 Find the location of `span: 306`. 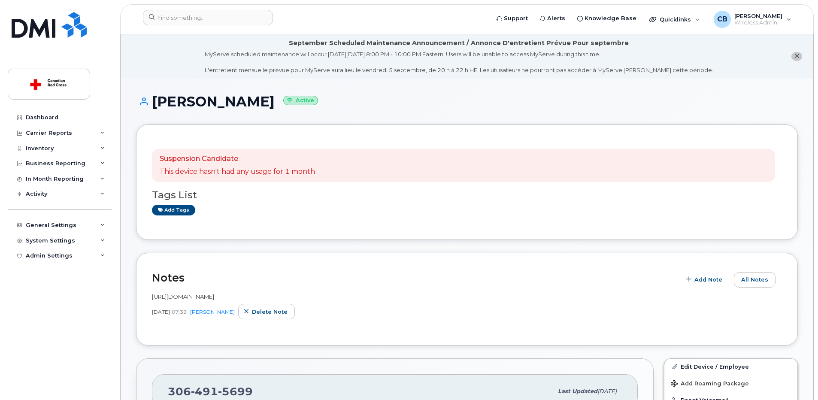

span: 306 is located at coordinates (210, 391).